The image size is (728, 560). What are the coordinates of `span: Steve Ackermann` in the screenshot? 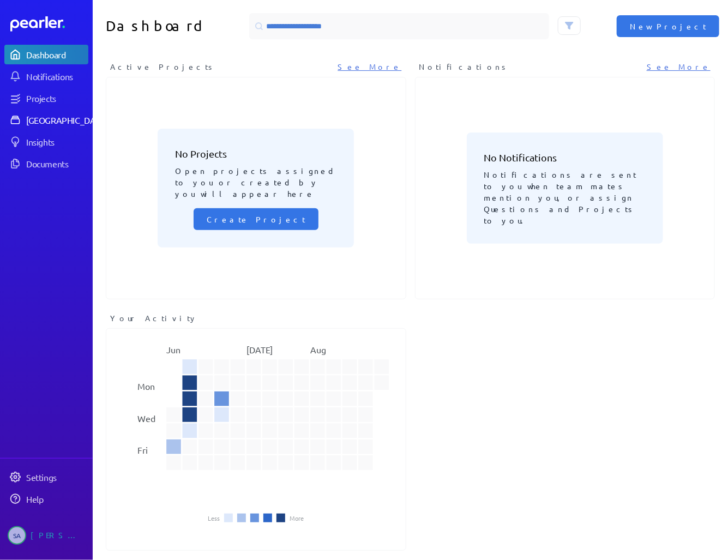 It's located at (17, 535).